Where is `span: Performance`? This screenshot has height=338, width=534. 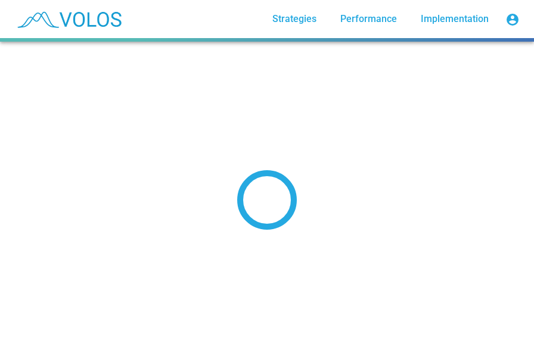
span: Performance is located at coordinates (368, 18).